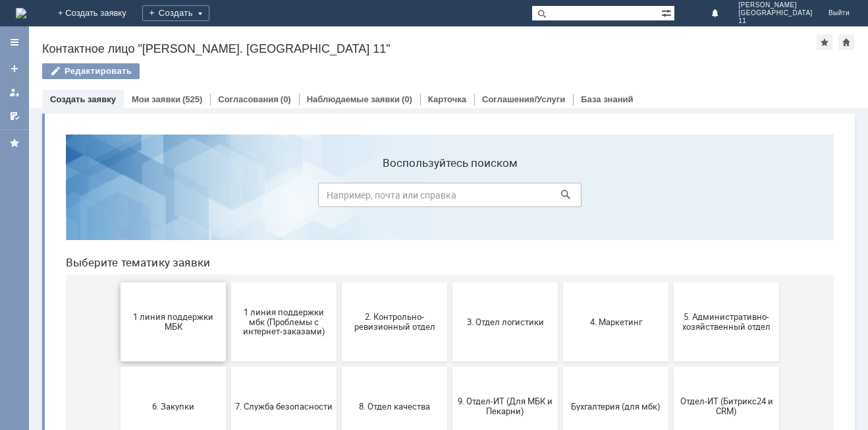 The image size is (868, 430). I want to click on a: Наблюдаемые заявки, so click(353, 99).